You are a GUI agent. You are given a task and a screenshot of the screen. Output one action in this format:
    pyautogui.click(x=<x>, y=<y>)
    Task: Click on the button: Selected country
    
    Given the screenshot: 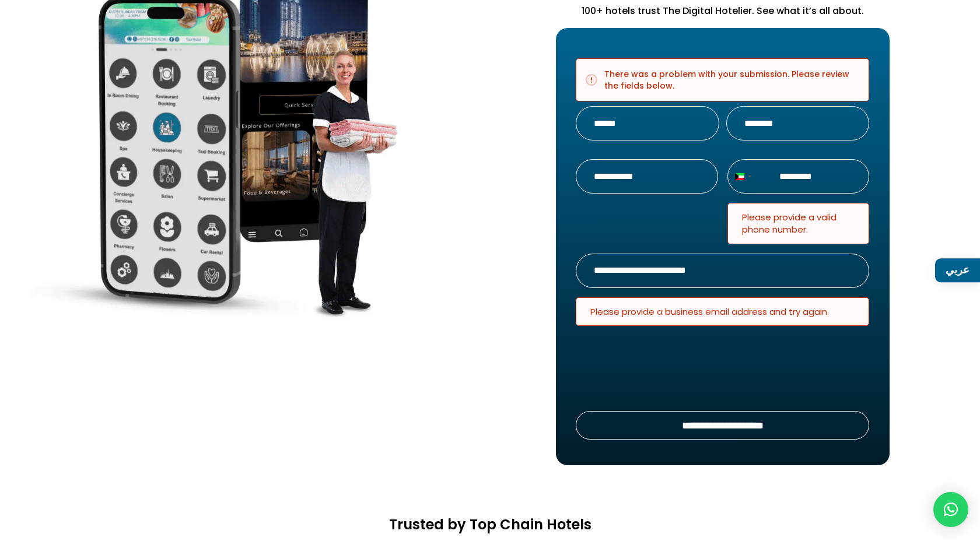 What is the action you would take?
    pyautogui.click(x=741, y=176)
    